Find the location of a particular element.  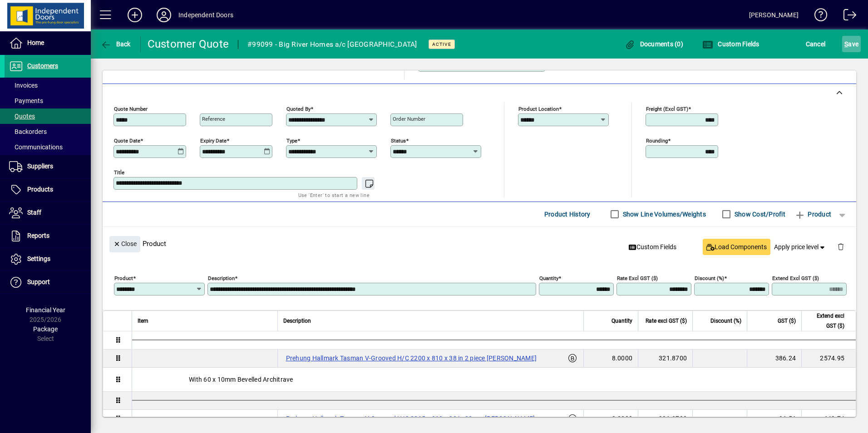

button: Apply price level is located at coordinates (800, 247).